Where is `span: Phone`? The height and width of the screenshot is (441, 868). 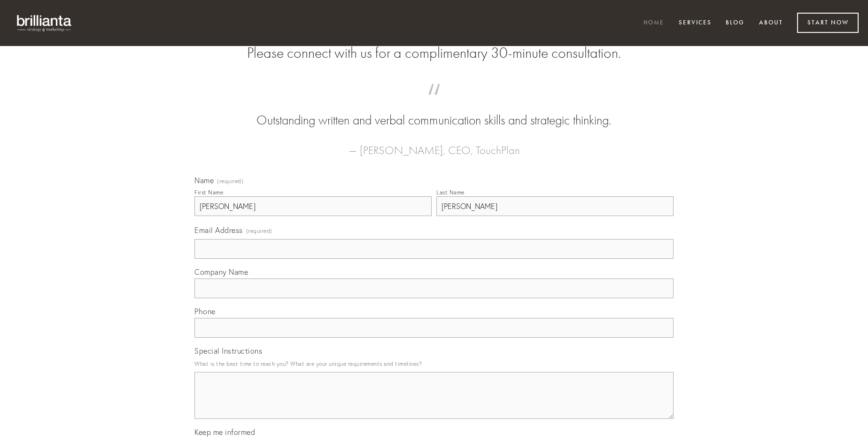
span: Phone is located at coordinates (205, 312).